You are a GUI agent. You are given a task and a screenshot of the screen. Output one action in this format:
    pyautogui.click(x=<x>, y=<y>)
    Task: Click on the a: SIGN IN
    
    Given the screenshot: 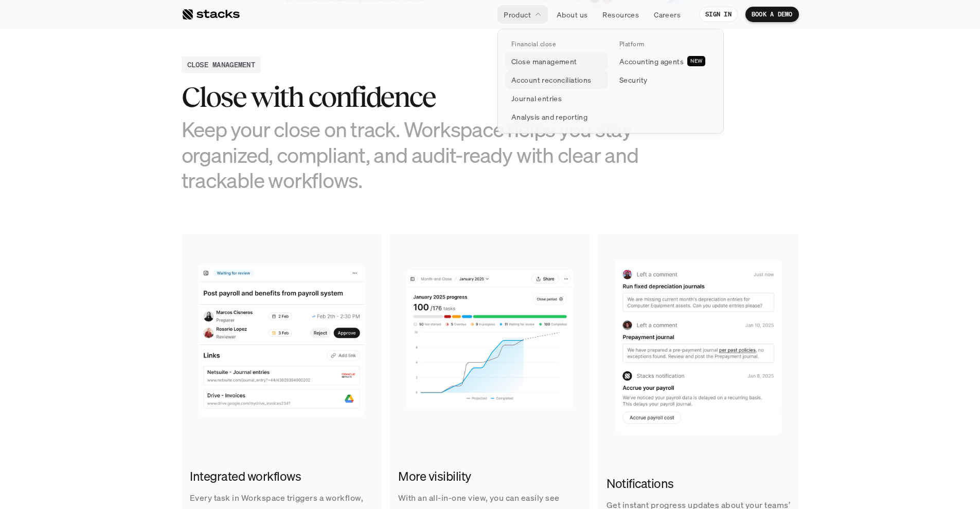 What is the action you would take?
    pyautogui.click(x=718, y=14)
    